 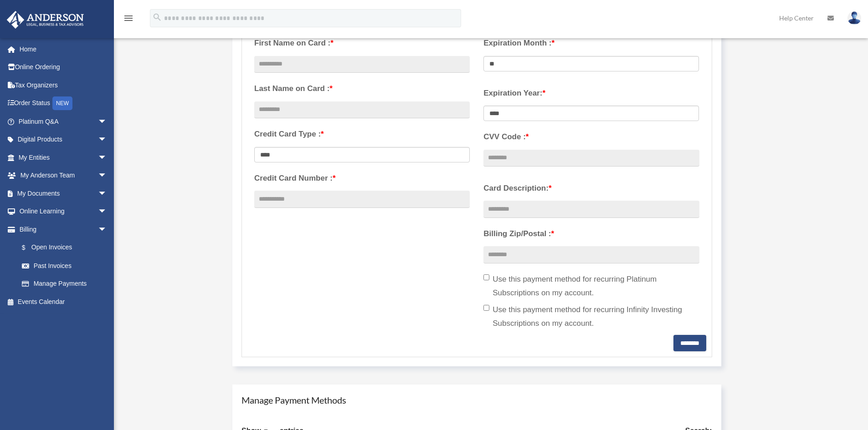 I want to click on a: Online Ordering, so click(x=64, y=67).